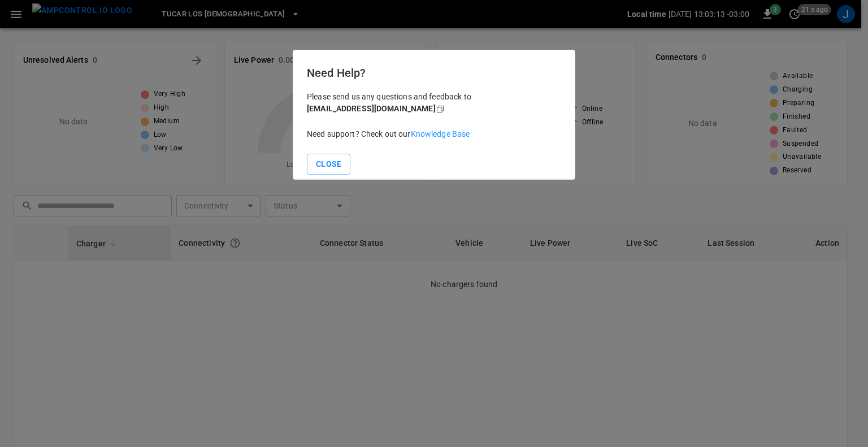 The height and width of the screenshot is (447, 868). Describe the element at coordinates (441, 109) in the screenshot. I see `div: copy` at that location.